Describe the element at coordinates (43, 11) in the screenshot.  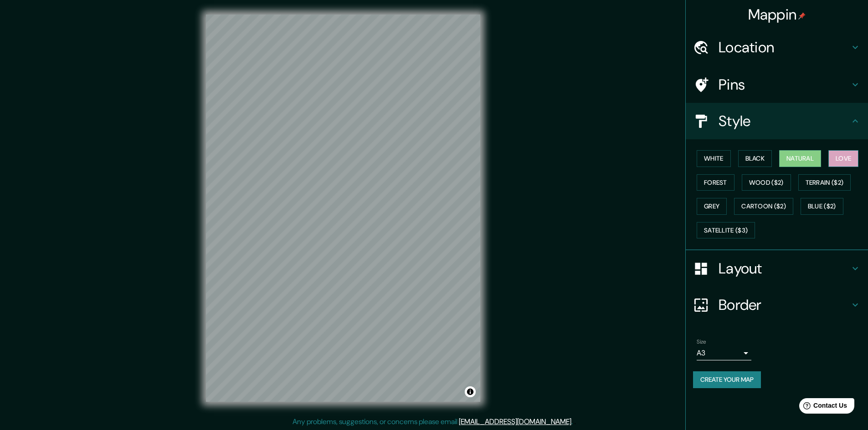
I see `span: Contact Us` at that location.